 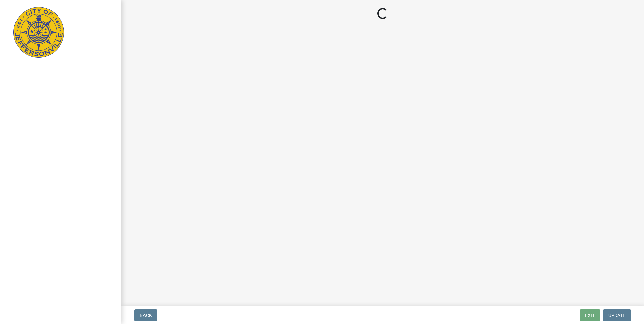 What do you see at coordinates (39, 32) in the screenshot?
I see `img: City of Jeffersonville, Indiana` at bounding box center [39, 32].